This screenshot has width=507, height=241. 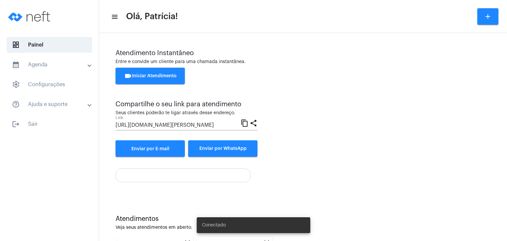 What do you see at coordinates (51, 65) in the screenshot?
I see `mat-expansion-panel-header: sidenav iconAgenda` at bounding box center [51, 65].